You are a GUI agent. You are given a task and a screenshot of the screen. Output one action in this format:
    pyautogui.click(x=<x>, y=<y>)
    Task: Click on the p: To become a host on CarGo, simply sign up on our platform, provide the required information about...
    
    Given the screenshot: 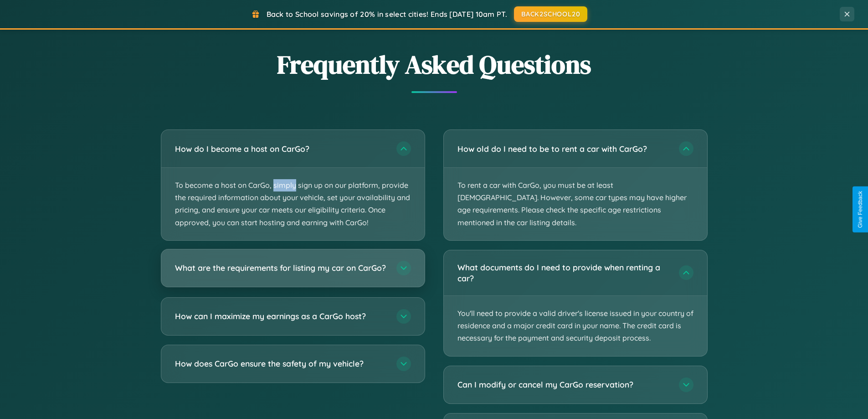 What is the action you would take?
    pyautogui.click(x=293, y=204)
    